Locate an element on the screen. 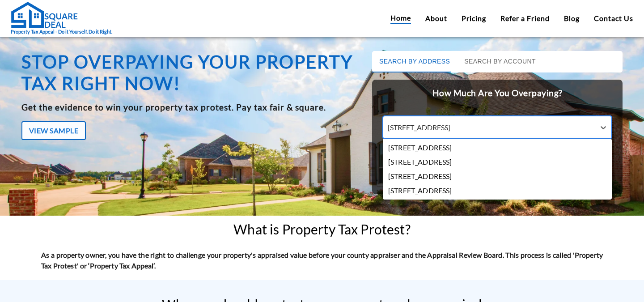 The height and width of the screenshot is (302, 644). button: Search by Address is located at coordinates (415, 62).